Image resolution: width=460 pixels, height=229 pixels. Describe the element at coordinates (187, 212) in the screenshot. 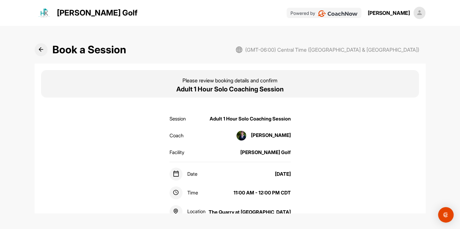

I see `div: Location` at that location.